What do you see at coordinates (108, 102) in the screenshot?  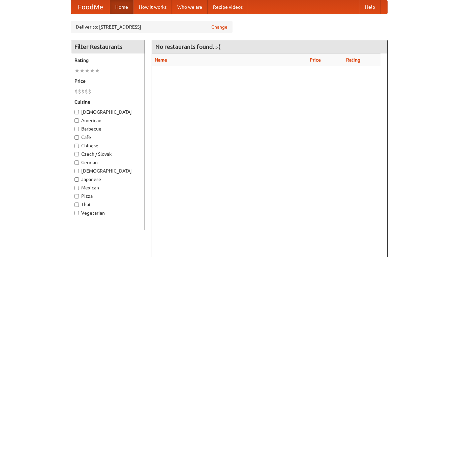 I see `h5: Cuisine` at bounding box center [108, 102].